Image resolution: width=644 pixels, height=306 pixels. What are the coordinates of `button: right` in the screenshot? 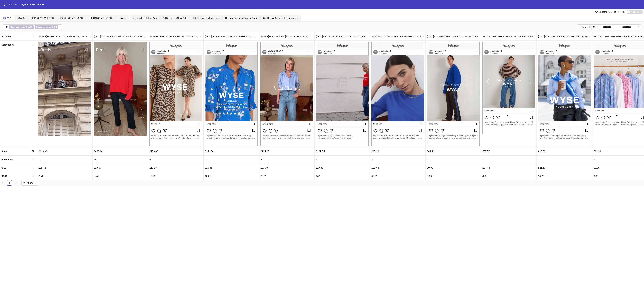 It's located at (16, 183).